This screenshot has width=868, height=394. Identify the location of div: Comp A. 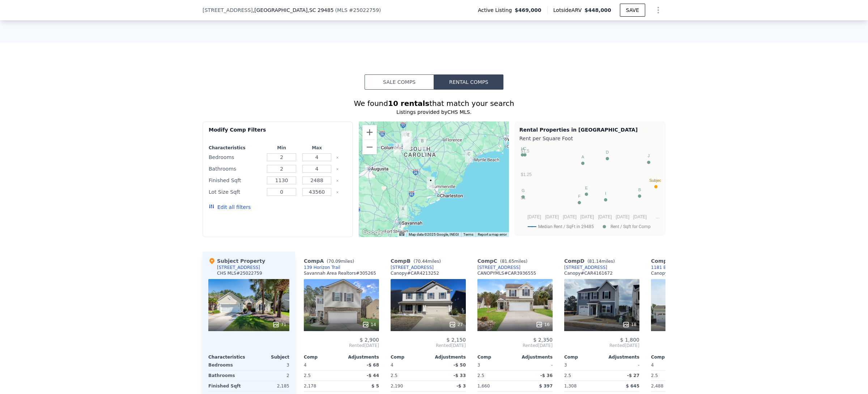
(330, 261).